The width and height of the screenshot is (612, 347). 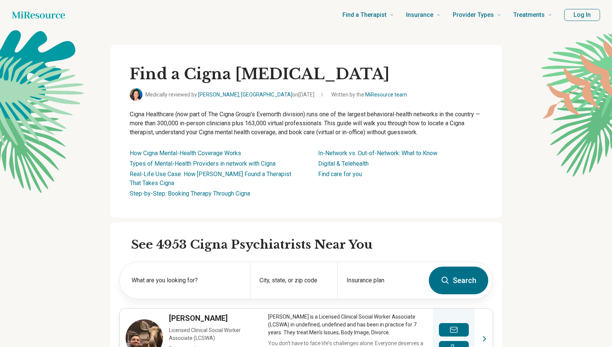 I want to click on a: Home page, so click(x=38, y=15).